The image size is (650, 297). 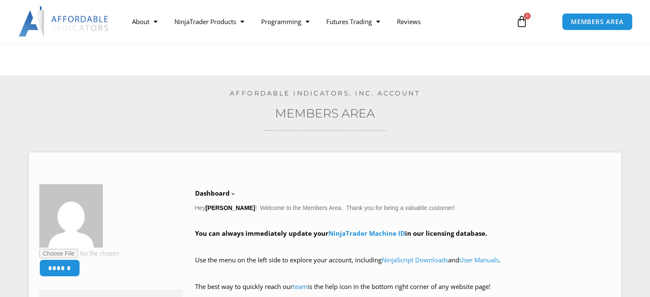 I want to click on span: MEMBERS AREA, so click(x=597, y=22).